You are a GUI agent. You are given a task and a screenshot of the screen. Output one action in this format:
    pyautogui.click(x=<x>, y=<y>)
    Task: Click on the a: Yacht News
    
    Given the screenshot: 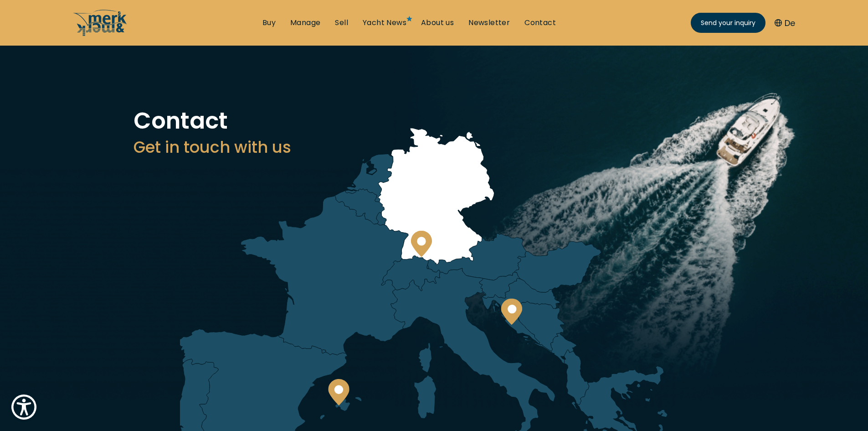 What is the action you would take?
    pyautogui.click(x=385, y=23)
    